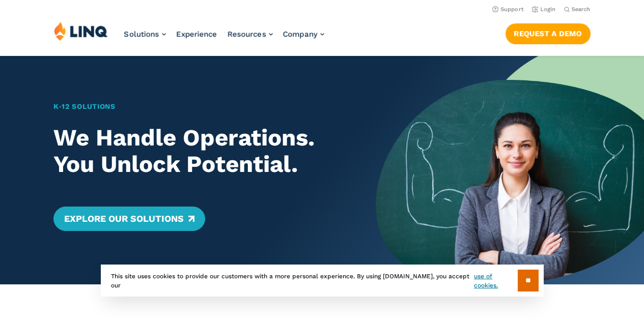 This screenshot has height=321, width=644. Describe the element at coordinates (128, 219) in the screenshot. I see `a: Explore Our Solutions` at that location.